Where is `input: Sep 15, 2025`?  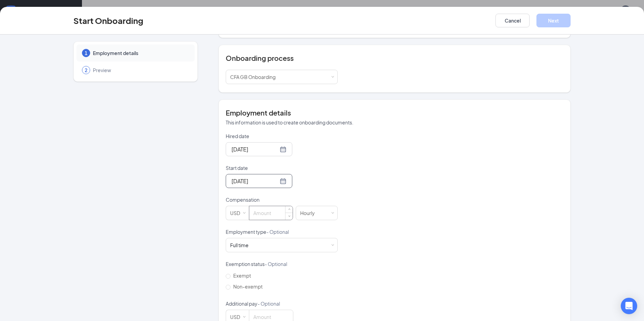 input: Sep 15, 2025 is located at coordinates (255, 149).